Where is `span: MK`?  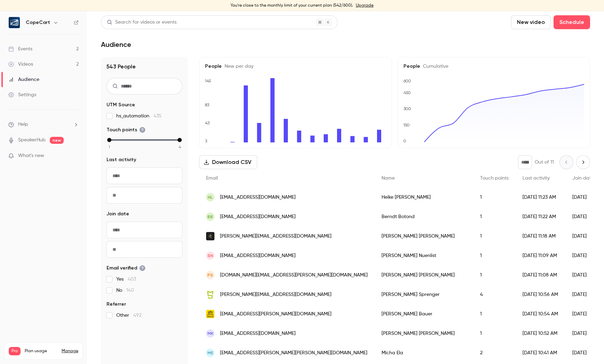
span: MK is located at coordinates (210, 334).